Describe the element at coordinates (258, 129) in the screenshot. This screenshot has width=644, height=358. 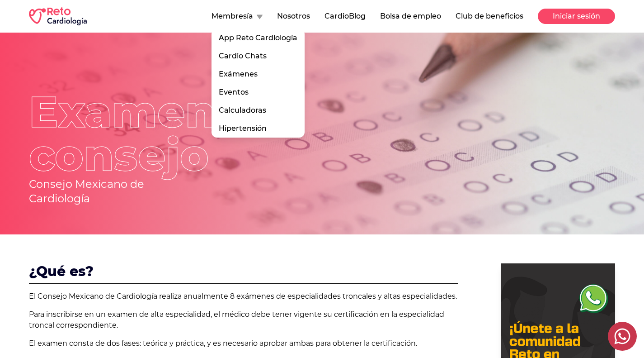
I see `a: Hipertensión` at that location.